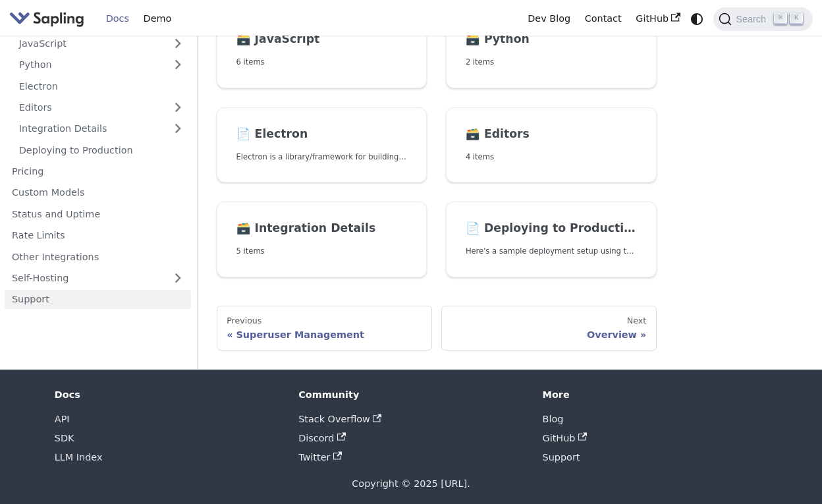 The width and height of the screenshot is (822, 504). What do you see at coordinates (322, 62) in the screenshot?
I see `p: 6 items` at bounding box center [322, 62].